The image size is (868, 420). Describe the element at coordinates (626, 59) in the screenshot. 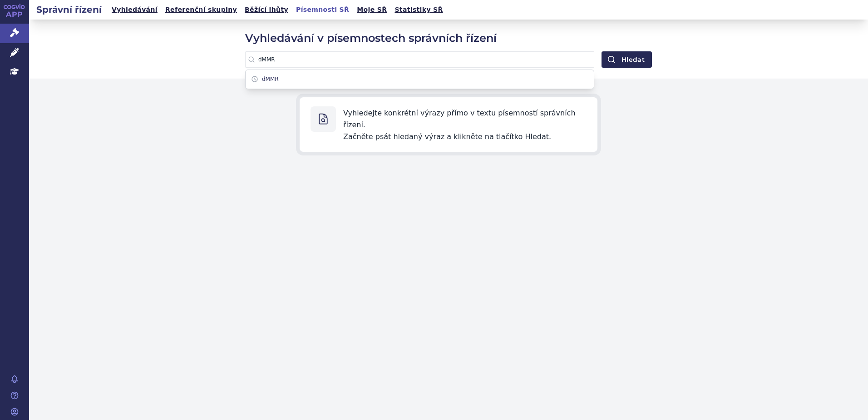

I see `button: Hledat` at that location.